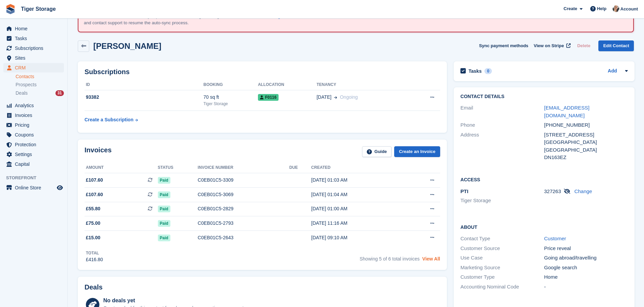 This screenshot has width=644, height=307. Describe the element at coordinates (35, 154) in the screenshot. I see `span: Settings` at that location.